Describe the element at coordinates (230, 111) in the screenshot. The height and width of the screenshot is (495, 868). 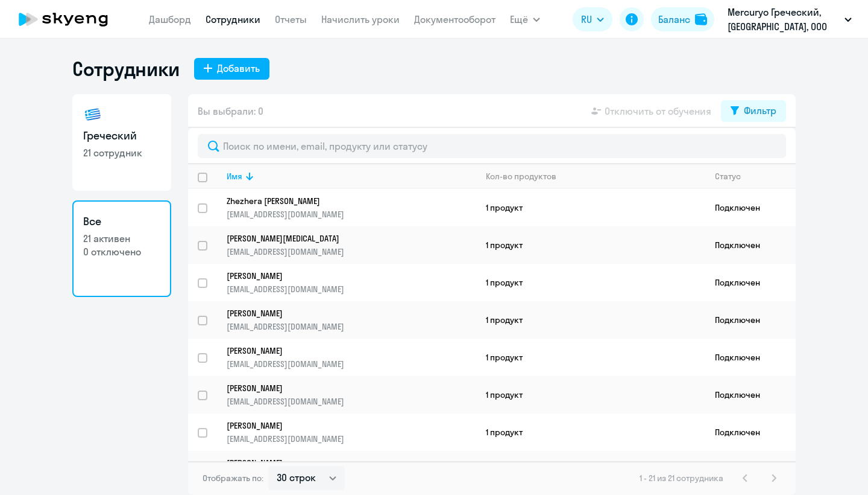
I see `span: Вы выбрали: 0` at that location.